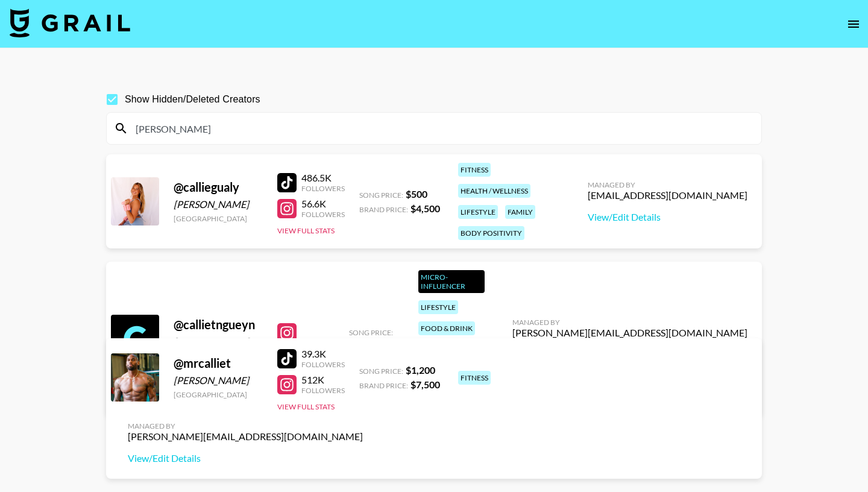 The image size is (868, 492). Describe the element at coordinates (451, 281) in the screenshot. I see `div: Micro-Influencer` at that location.